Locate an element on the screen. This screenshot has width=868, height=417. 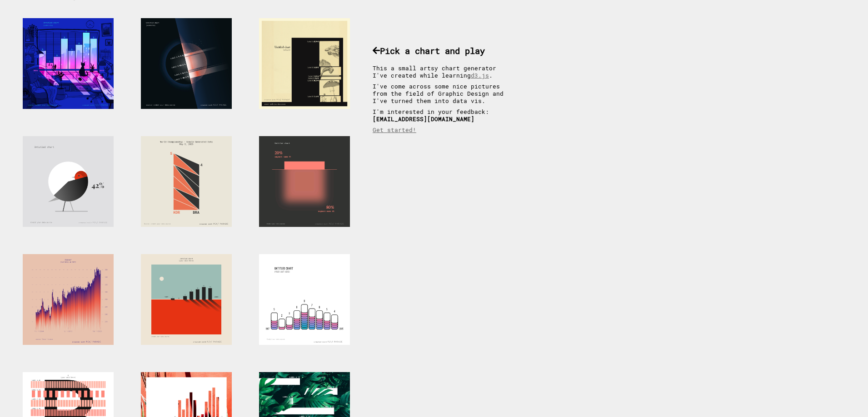
p: This a small artsy chart generator I've created while learning . is located at coordinates (443, 72).